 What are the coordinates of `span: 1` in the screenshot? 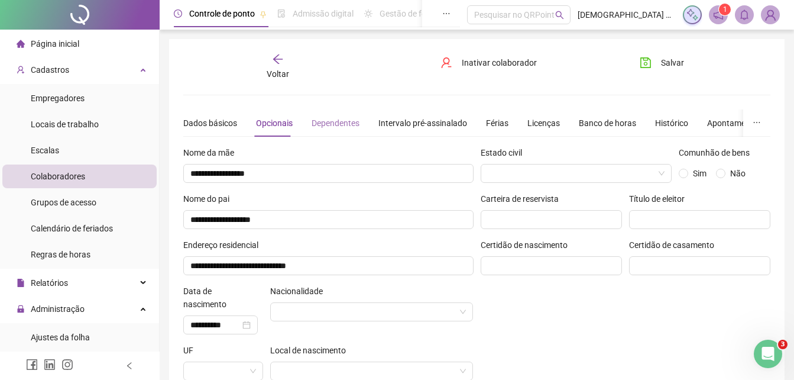 It's located at (725, 9).